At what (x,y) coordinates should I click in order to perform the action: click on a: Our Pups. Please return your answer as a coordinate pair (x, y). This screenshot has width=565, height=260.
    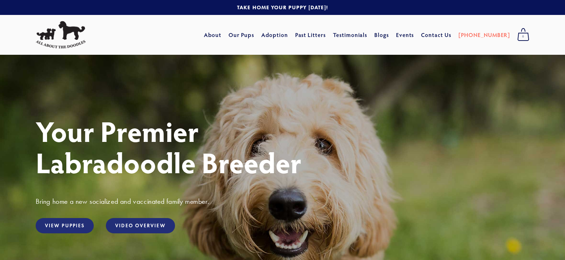
    Looking at the image, I should click on (241, 35).